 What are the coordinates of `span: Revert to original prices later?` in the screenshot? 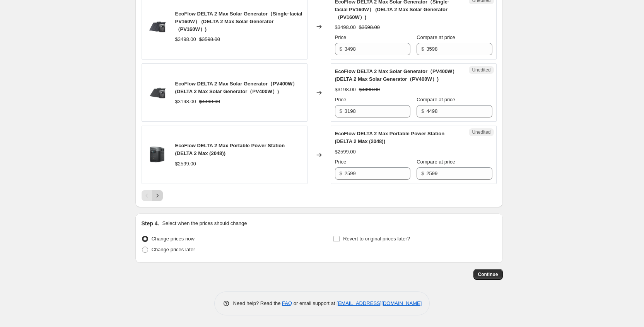 It's located at (376, 238).